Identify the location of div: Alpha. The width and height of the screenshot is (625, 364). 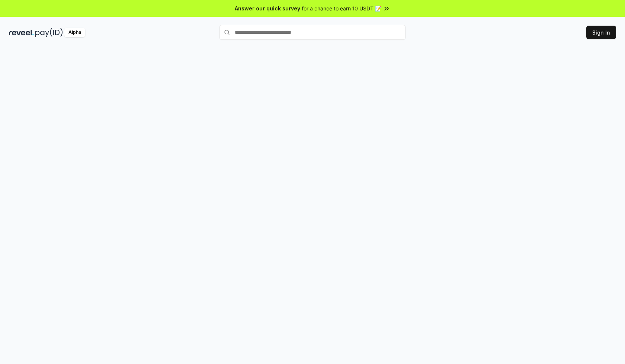
(75, 33).